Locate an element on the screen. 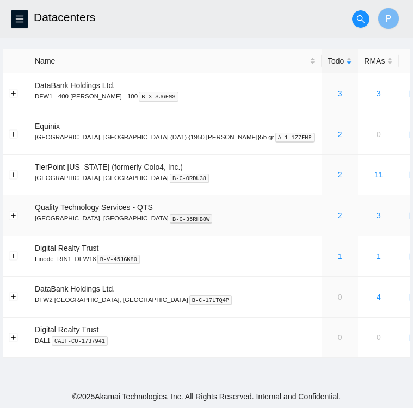  button: P is located at coordinates (389, 19).